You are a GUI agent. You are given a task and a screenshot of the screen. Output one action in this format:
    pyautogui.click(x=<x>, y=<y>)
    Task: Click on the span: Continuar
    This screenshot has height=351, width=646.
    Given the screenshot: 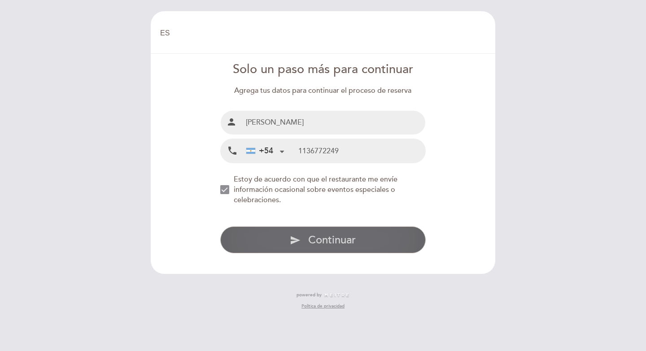 What is the action you would take?
    pyautogui.click(x=332, y=240)
    